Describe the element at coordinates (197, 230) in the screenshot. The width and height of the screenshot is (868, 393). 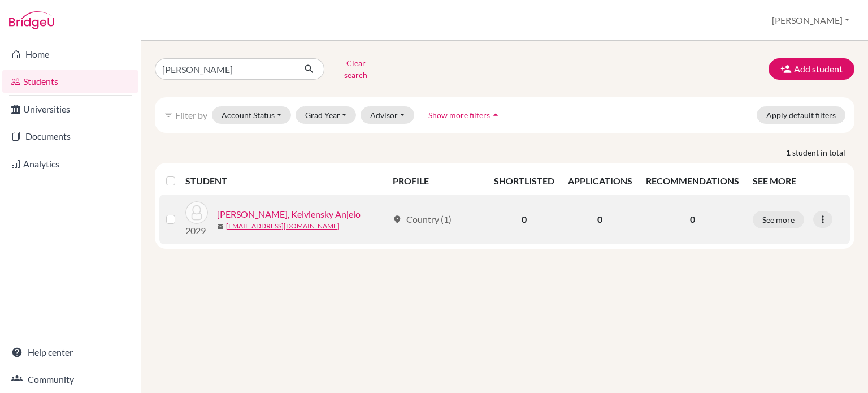
I see `p: 2029` at that location.